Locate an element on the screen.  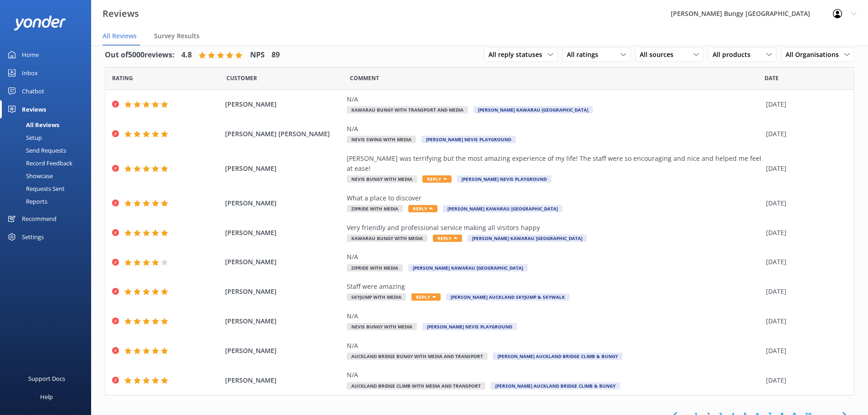
div: What a place to discover is located at coordinates (554, 198).